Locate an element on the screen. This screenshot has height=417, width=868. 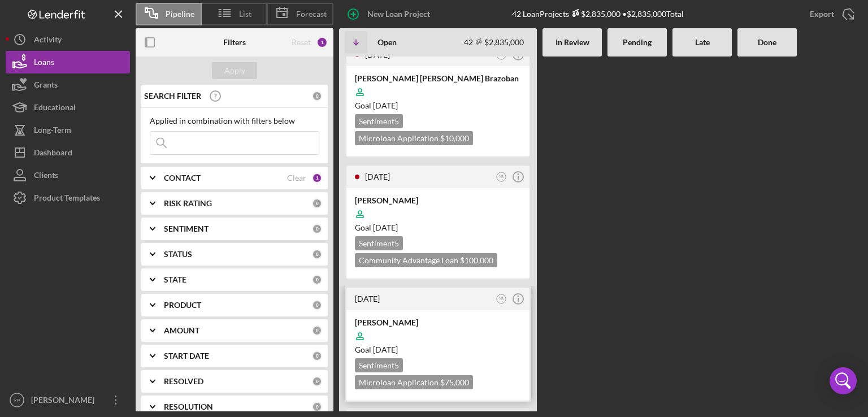
div: New Loan Project is located at coordinates (399, 14).